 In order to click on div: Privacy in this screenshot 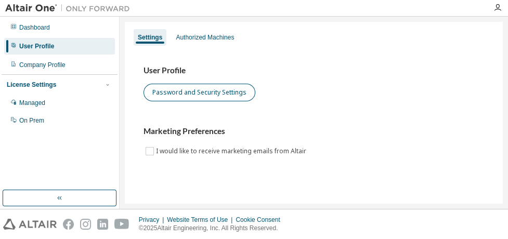, I will do `click(153, 220)`.